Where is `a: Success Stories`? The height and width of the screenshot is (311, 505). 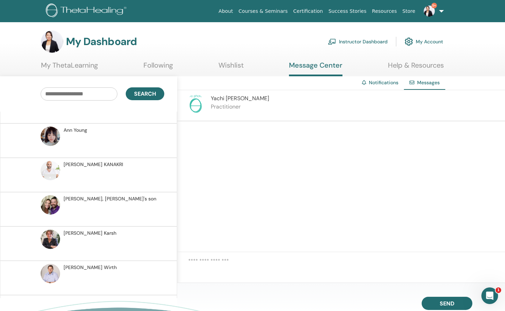
a: Success Stories is located at coordinates (347, 11).